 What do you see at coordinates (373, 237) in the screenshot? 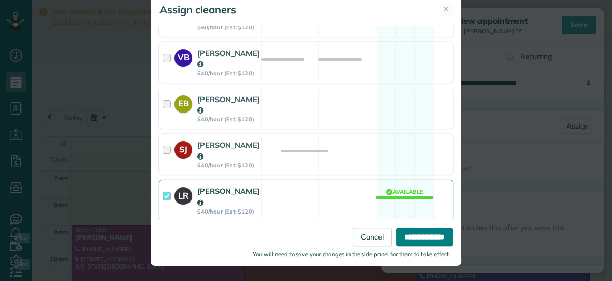
I see `a: Cancel` at bounding box center [373, 237].